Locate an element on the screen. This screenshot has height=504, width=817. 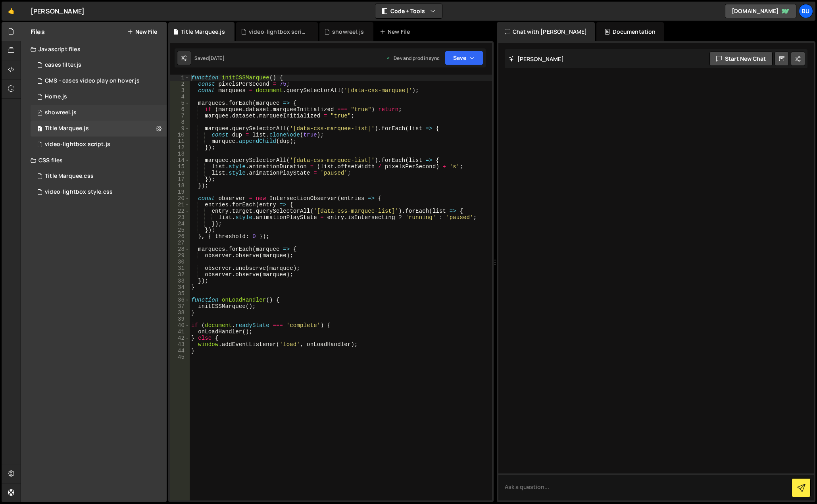
div: 24 is located at coordinates (180, 224).